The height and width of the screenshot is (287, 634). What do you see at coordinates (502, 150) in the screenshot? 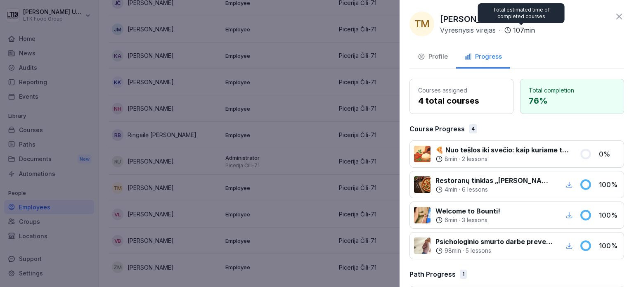
I see `p: 🍕 Nuo tešlos iki svečio: kaip kuriame tobulą picą kasdien` at bounding box center [502, 150].